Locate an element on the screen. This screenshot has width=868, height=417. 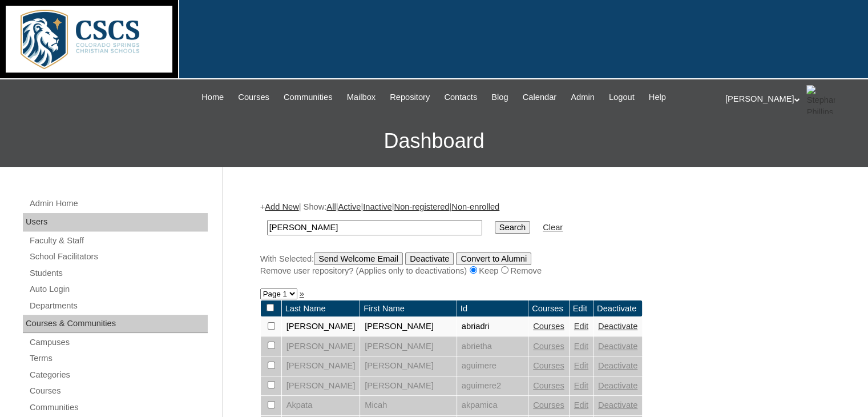
span: Calendar is located at coordinates (539, 97).